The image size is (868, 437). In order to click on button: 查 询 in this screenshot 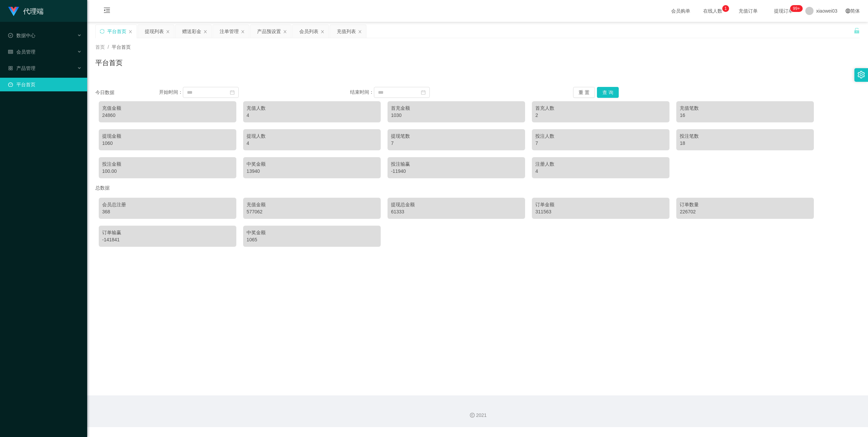, I will do `click(608, 93)`.